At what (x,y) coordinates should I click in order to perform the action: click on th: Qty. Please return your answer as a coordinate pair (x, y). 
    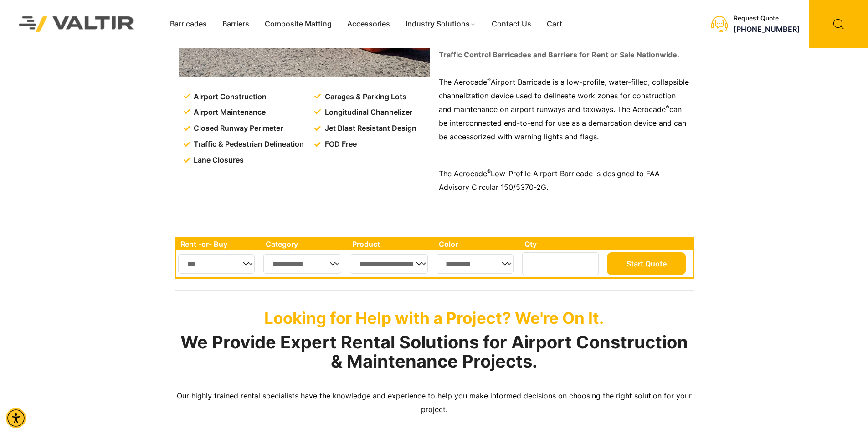
    Looking at the image, I should click on (562, 244).